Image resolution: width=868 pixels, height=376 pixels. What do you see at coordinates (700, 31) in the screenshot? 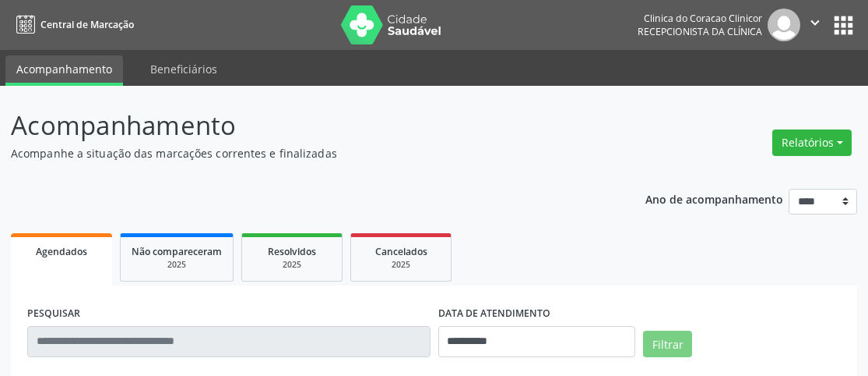
I see `span: Recepcionista da clínica` at bounding box center [700, 31].